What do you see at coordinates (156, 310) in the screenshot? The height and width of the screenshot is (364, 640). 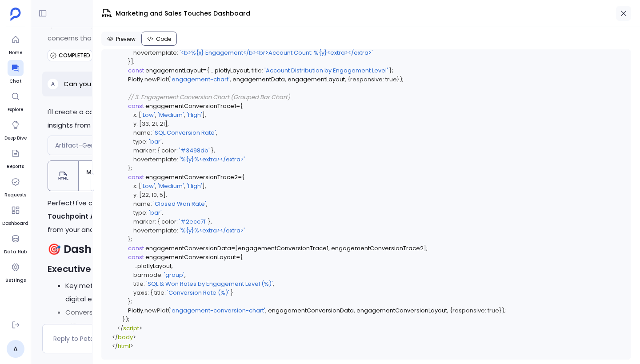 I see `span: newPlot` at bounding box center [156, 310].